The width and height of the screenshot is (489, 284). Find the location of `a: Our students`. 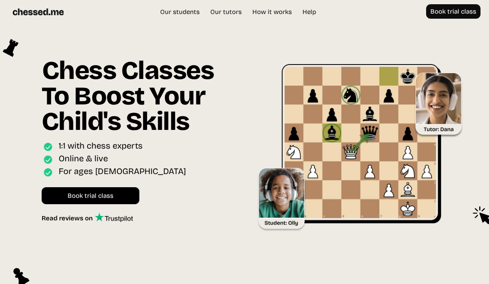

a: Our students is located at coordinates (180, 12).